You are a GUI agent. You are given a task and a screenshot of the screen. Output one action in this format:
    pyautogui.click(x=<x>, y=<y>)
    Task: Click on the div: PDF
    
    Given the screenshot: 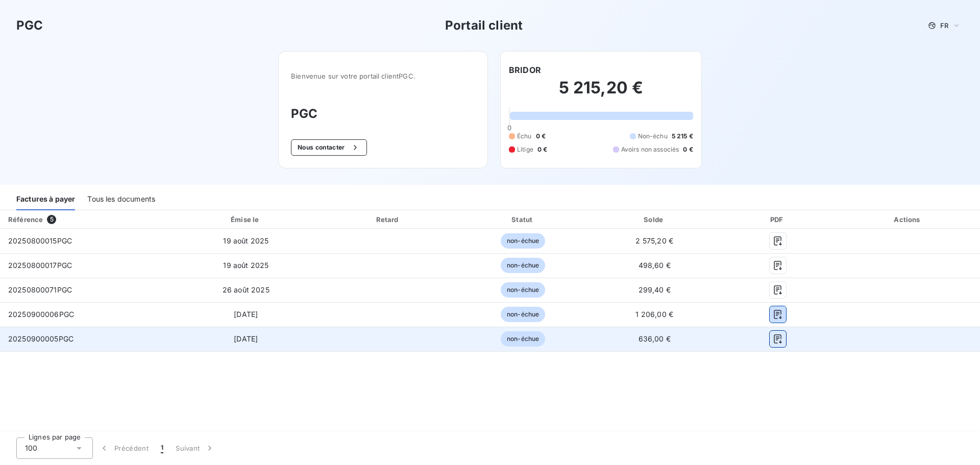 What is the action you would take?
    pyautogui.click(x=777, y=220)
    